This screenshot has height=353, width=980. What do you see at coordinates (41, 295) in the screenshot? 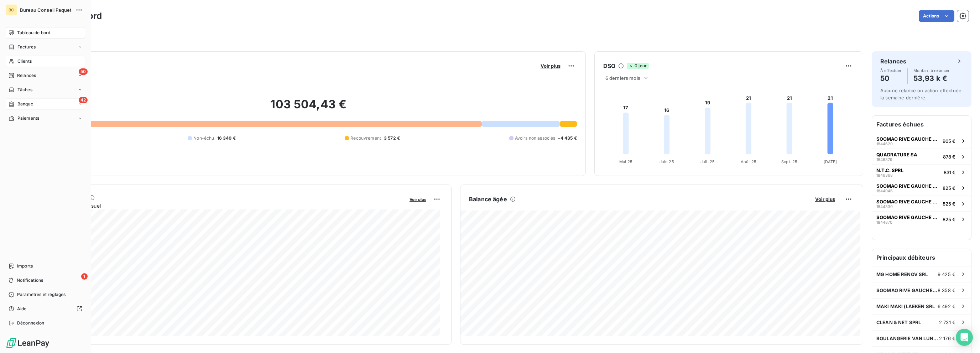
I see `span: Paramètres et réglages` at bounding box center [41, 295].